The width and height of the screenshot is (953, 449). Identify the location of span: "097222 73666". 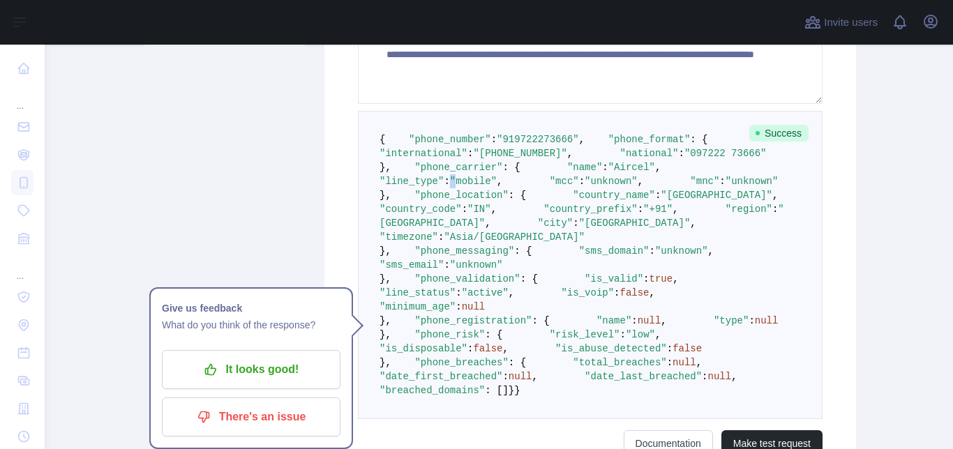
(726, 154).